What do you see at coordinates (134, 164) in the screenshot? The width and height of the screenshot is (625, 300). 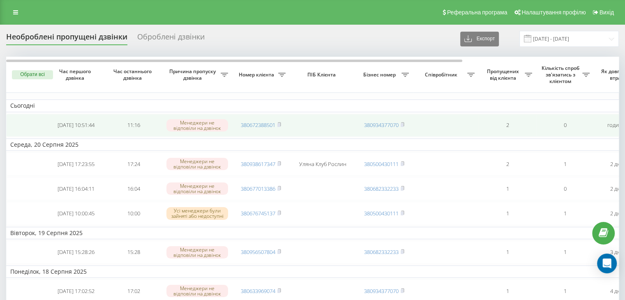 I see `td: 17:24` at bounding box center [134, 164].